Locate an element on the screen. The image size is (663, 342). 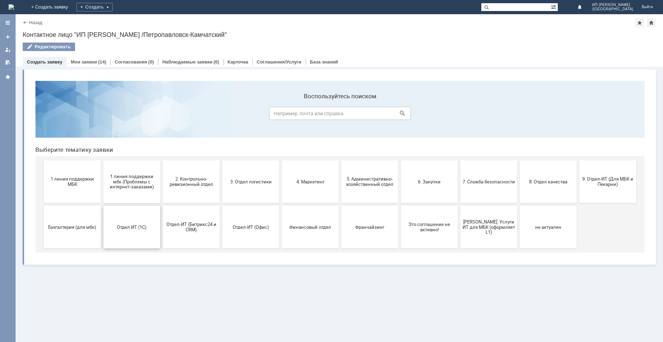
a: Карточка is located at coordinates (238, 62).